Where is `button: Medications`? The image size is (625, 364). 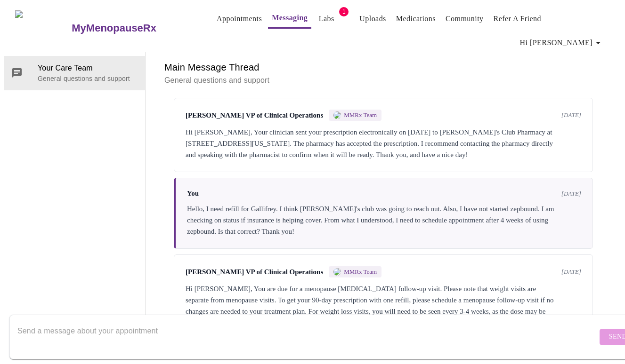 button: Medications is located at coordinates (415, 19).